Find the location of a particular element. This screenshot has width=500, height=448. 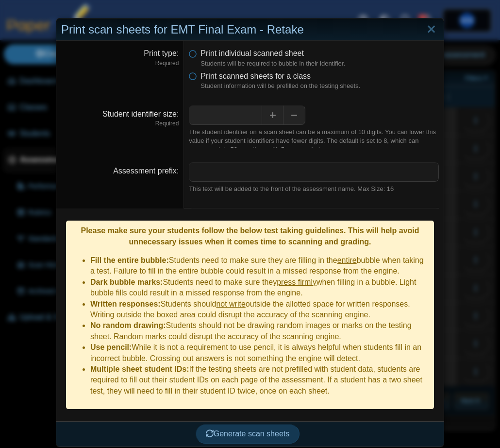

b: Fill the entire bubble: is located at coordinates (130, 260).